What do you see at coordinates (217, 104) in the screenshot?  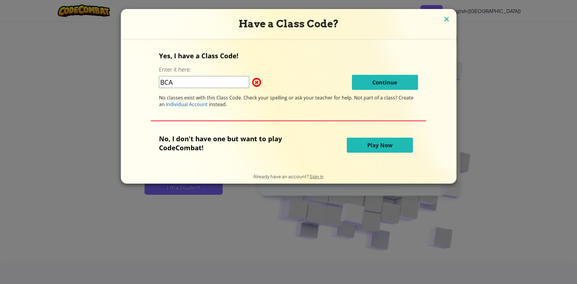 I see `span: instead.` at bounding box center [217, 104].